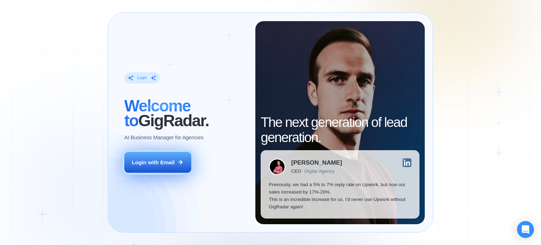 This screenshot has width=541, height=245. I want to click on div: Login, so click(142, 78).